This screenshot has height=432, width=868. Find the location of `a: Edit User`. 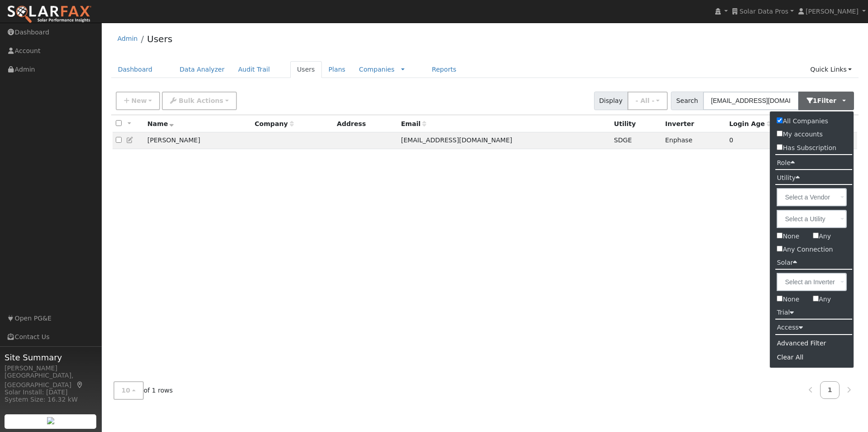

a: Edit User is located at coordinates (131, 140).